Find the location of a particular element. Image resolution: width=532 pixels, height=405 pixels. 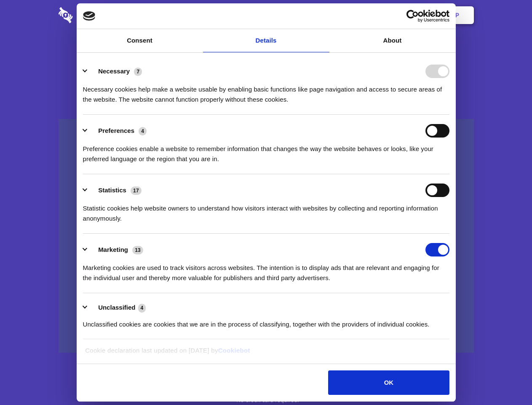

h1: Eliminate Slack Data Loss. is located at coordinates (266, 53).